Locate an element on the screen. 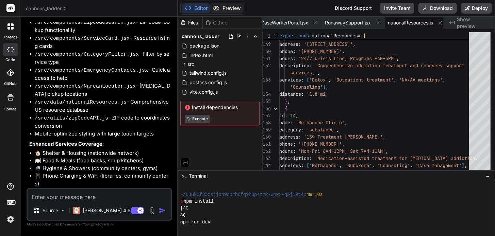  span: pport is located at coordinates (458, 66).